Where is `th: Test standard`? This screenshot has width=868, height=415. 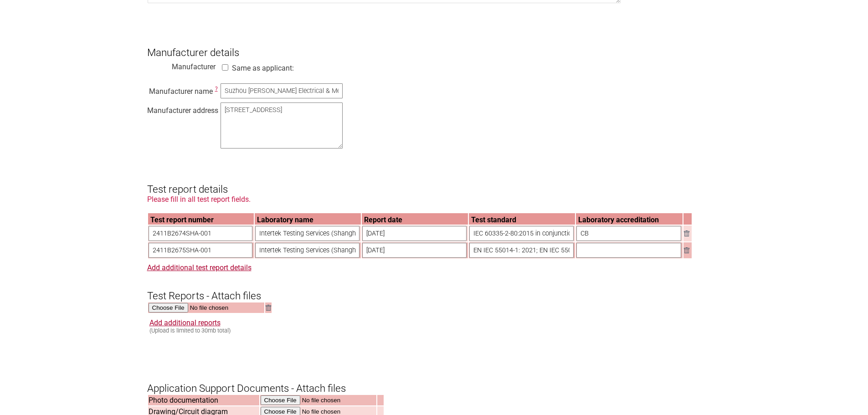 th: Test standard is located at coordinates (522, 218).